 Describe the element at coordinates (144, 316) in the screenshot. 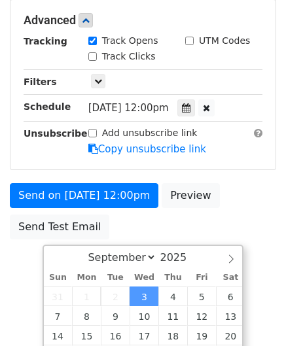

I see `span: September 10, 2025` at that location.